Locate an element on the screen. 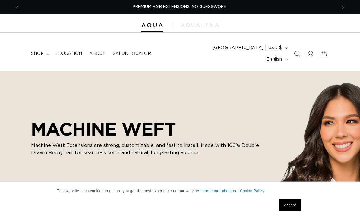 The width and height of the screenshot is (360, 219). img: aqualyna.com is located at coordinates (200, 25).